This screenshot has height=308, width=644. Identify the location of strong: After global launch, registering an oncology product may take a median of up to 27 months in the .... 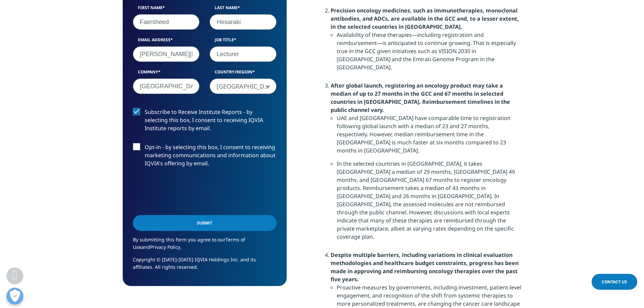
(420, 98).